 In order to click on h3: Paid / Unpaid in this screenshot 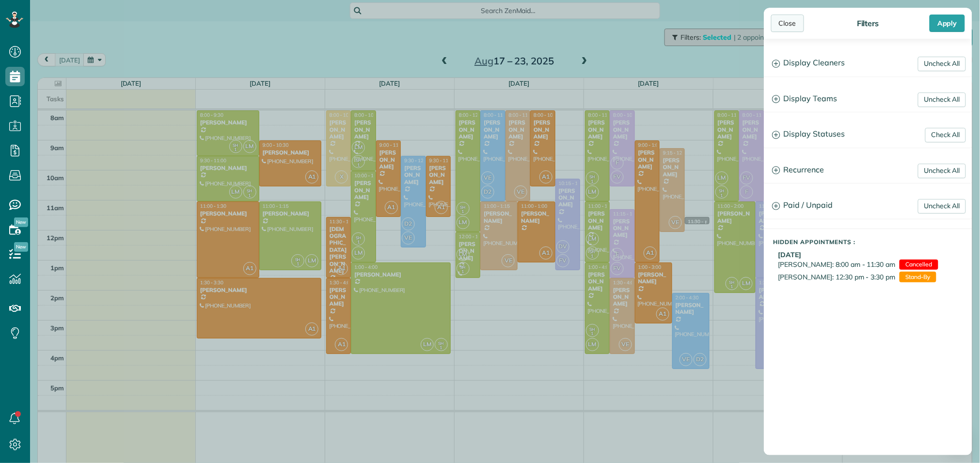, I will do `click(869, 205)`.